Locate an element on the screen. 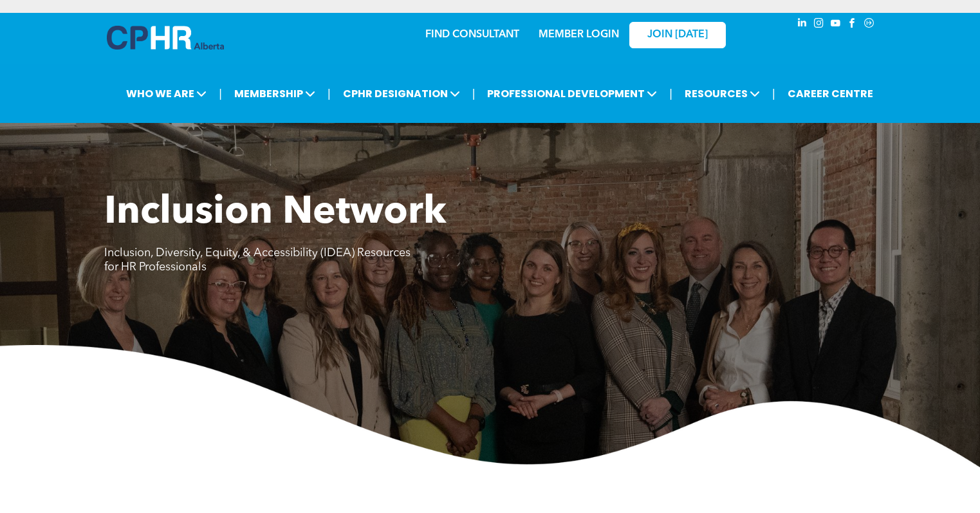 The image size is (980, 513). span: RESOURCES is located at coordinates (722, 93).